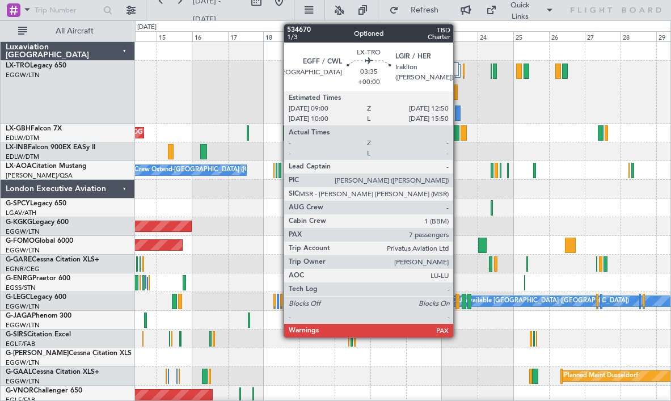 This screenshot has height=401, width=671. What do you see at coordinates (20, 288) in the screenshot?
I see `a: EGSS/STN` at bounding box center [20, 288].